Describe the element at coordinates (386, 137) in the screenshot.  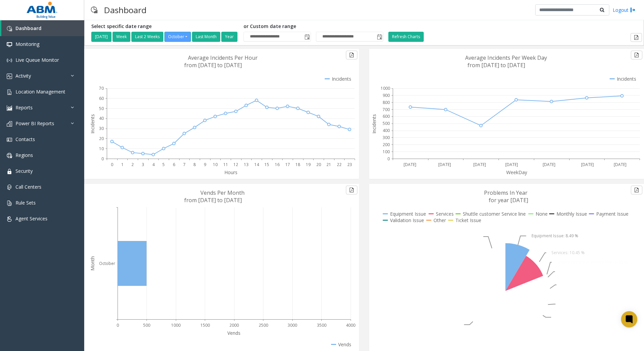
I see `text: 300` at that location.